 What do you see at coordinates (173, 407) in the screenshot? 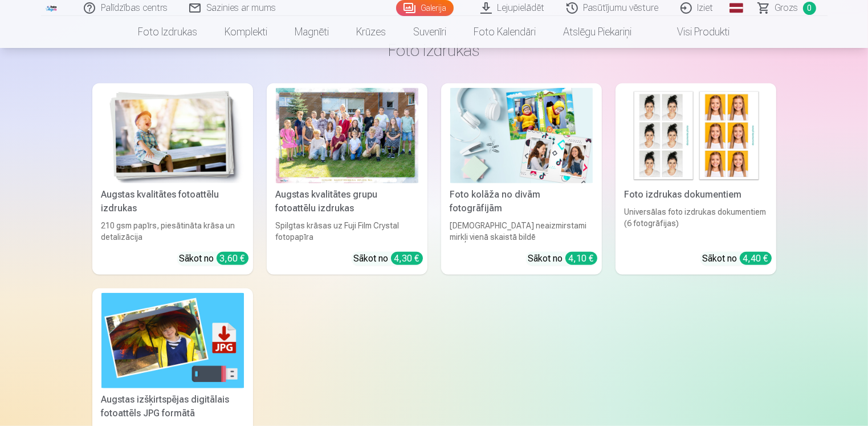
I see `div: Augstas izšķirtspējas digitālais fotoattēls JPG formātā` at bounding box center [173, 407].